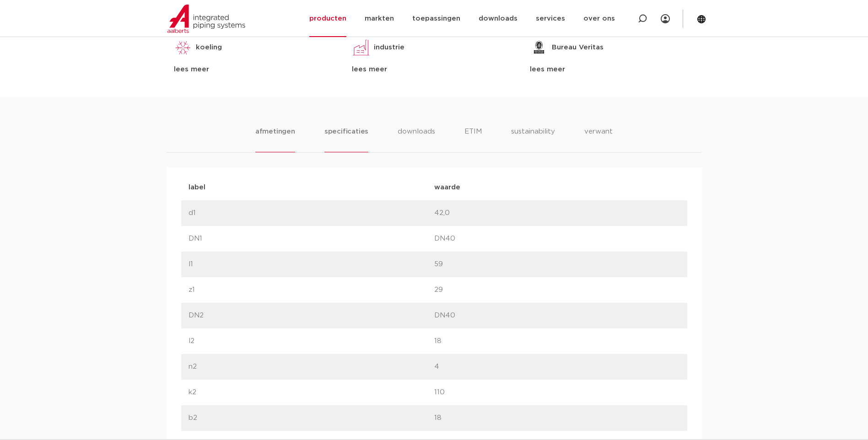 The image size is (868, 440). Describe the element at coordinates (311, 239) in the screenshot. I see `p: DN1` at that location.